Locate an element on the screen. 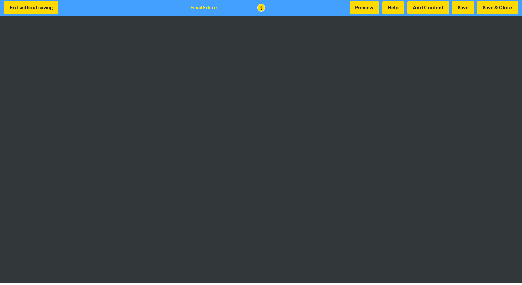 The width and height of the screenshot is (522, 285). button: Exit without saving is located at coordinates (31, 8).